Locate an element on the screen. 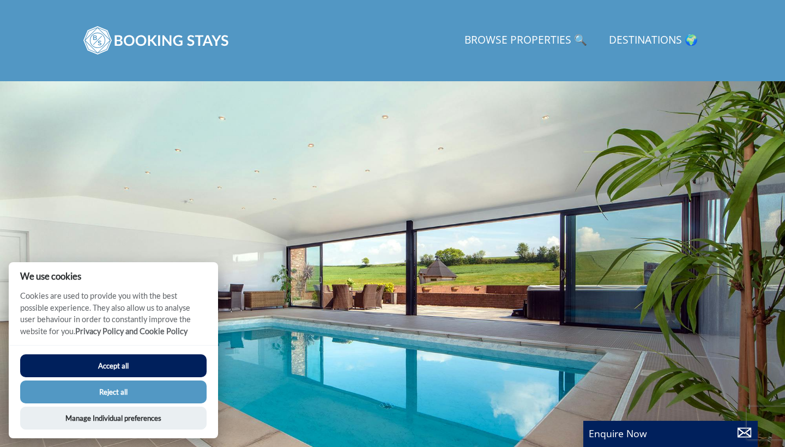  a: Privacy Policy and Cookie Policy is located at coordinates (131, 331).